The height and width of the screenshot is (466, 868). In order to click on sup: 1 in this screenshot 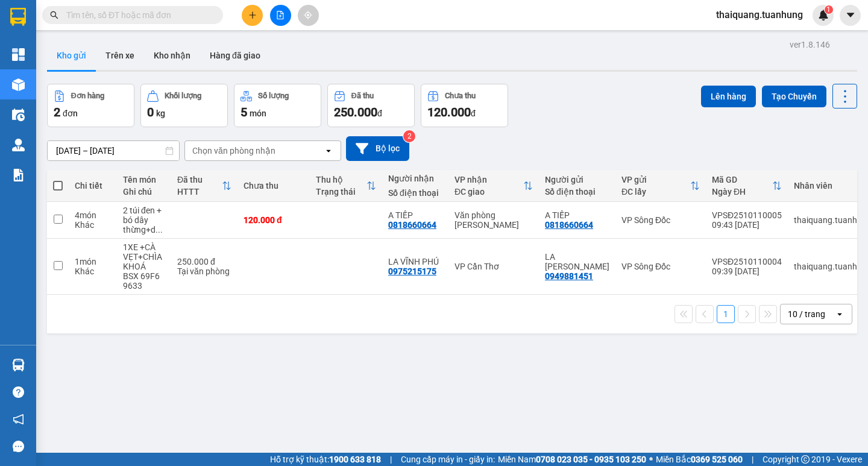, I will do `click(829, 10)`.